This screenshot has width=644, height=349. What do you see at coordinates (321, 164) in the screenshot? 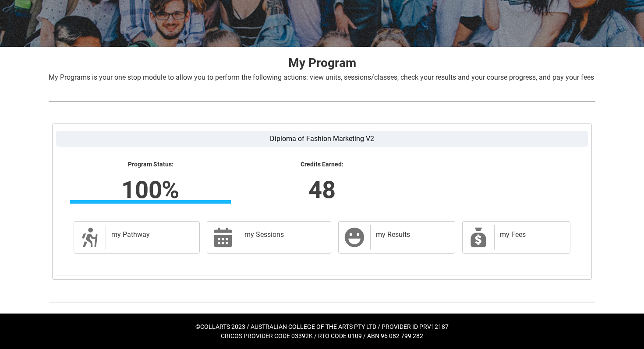
I see `lightning-formatted-text: Credits Earned:` at bounding box center [321, 164].